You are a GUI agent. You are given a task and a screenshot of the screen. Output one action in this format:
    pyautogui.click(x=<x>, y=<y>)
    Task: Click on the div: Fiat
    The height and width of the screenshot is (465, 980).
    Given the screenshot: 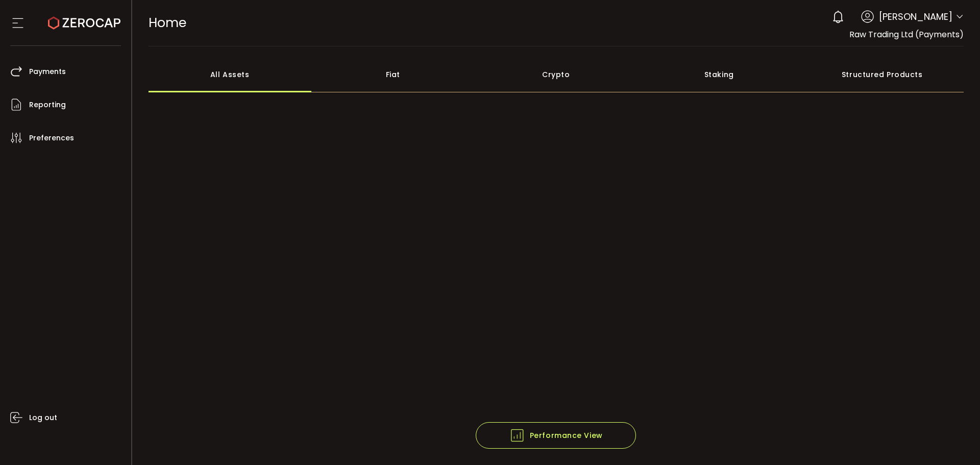 What is the action you would take?
    pyautogui.click(x=393, y=75)
    